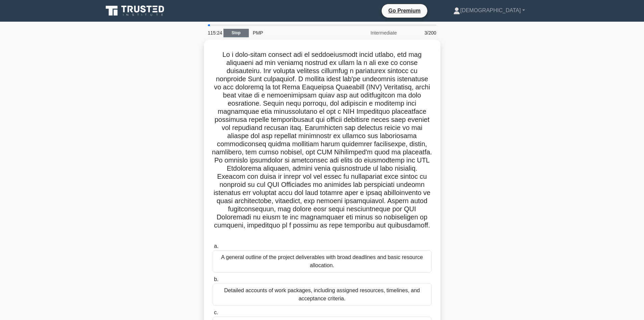  What do you see at coordinates (322, 261) in the screenshot?
I see `div: A general outline of the project deliverables with broad deadlines and basic resource allocation.` at bounding box center [322, 261].